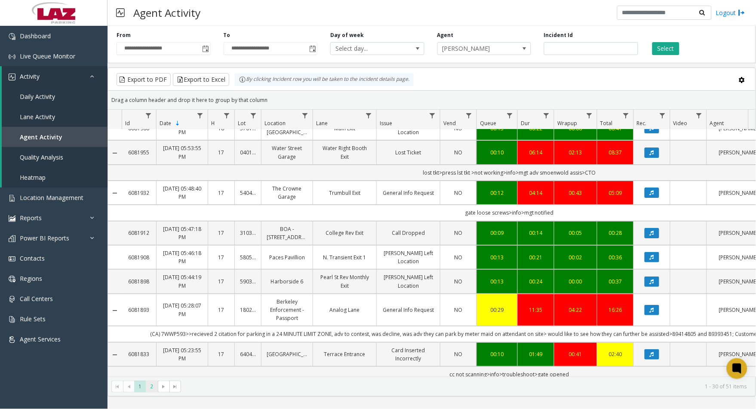  What do you see at coordinates (55, 76) in the screenshot?
I see `a: Activity` at bounding box center [55, 76].